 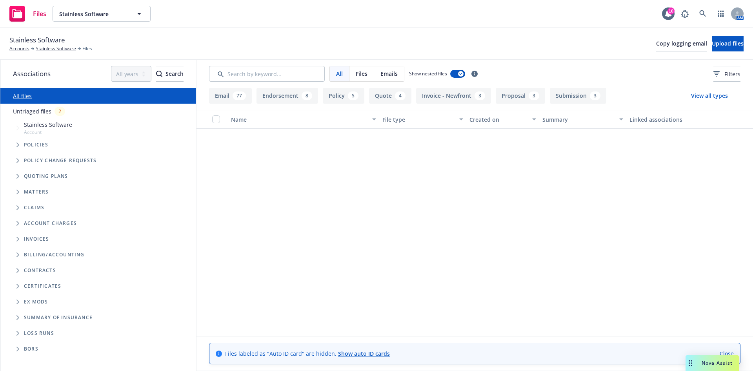 I want to click on span: Certificates, so click(x=42, y=286).